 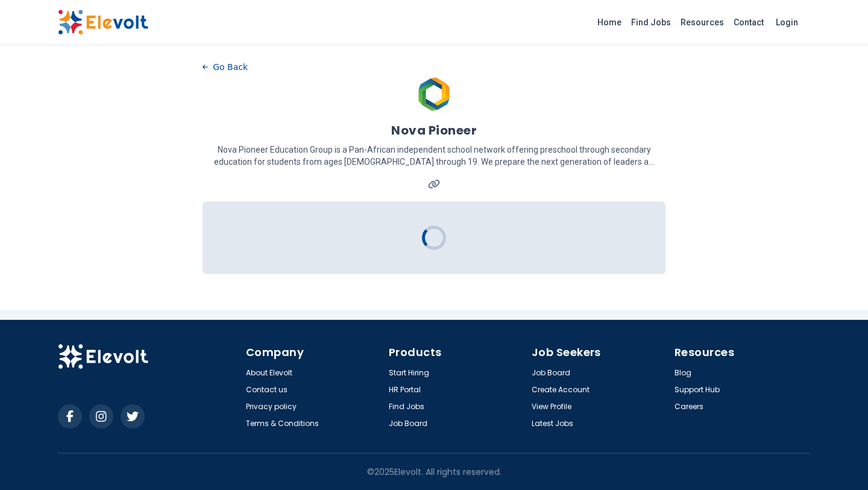 What do you see at coordinates (434, 238) in the screenshot?
I see `div: Loading...` at bounding box center [434, 238].